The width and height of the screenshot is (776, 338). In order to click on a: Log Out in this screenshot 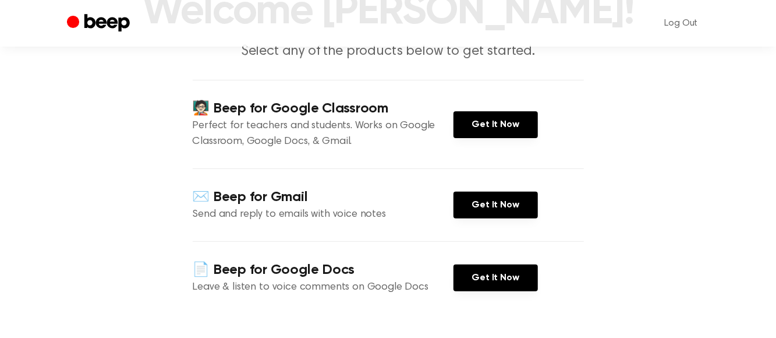, I will do `click(681, 23)`.